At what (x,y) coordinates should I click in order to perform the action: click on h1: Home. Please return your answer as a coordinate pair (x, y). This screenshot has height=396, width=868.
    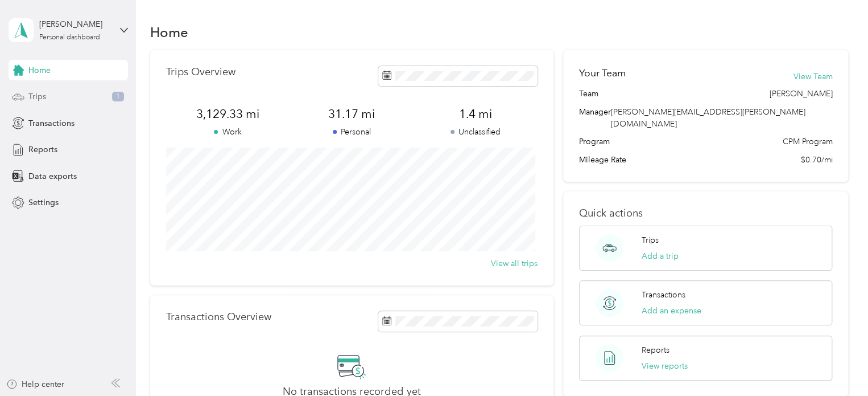
    Looking at the image, I should click on (169, 32).